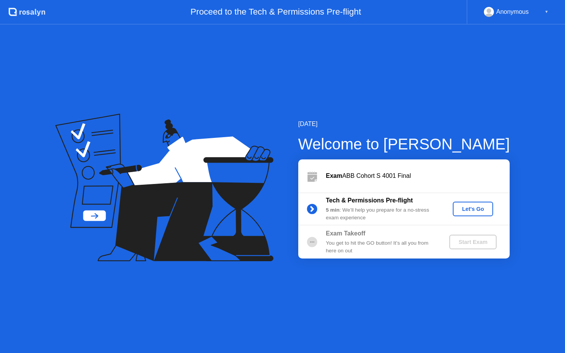  Describe the element at coordinates (512, 12) in the screenshot. I see `div: Anonymous` at that location.